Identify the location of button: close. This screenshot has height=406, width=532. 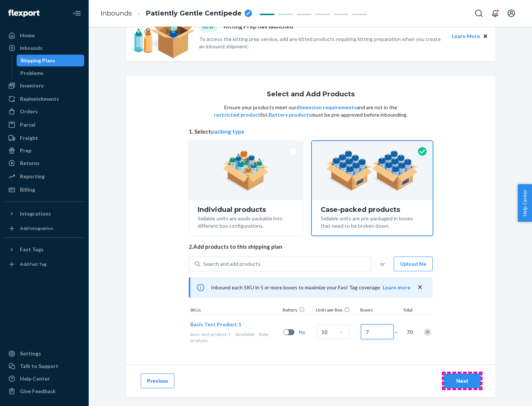
(420, 287).